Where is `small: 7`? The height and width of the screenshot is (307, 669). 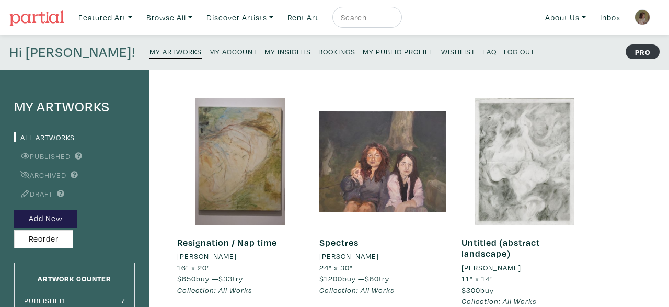 small: 7 is located at coordinates (123, 300).